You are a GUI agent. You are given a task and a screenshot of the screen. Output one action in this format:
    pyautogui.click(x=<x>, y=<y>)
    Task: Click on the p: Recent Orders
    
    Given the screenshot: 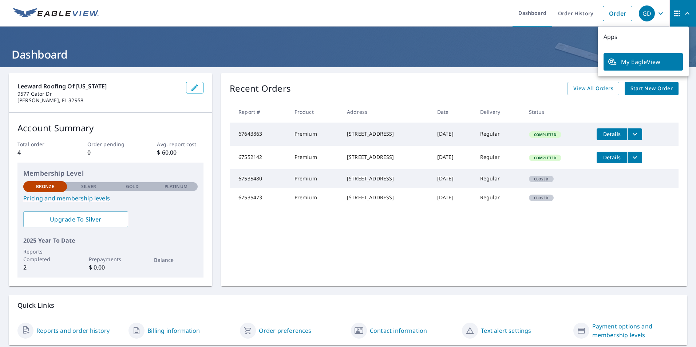 What is the action you would take?
    pyautogui.click(x=260, y=88)
    